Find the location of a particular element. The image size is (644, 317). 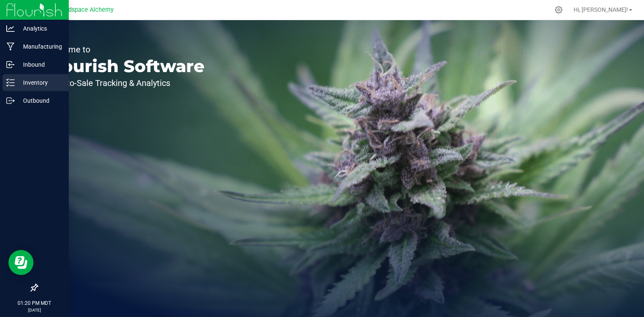

p: Manufacturing is located at coordinates (40, 47).